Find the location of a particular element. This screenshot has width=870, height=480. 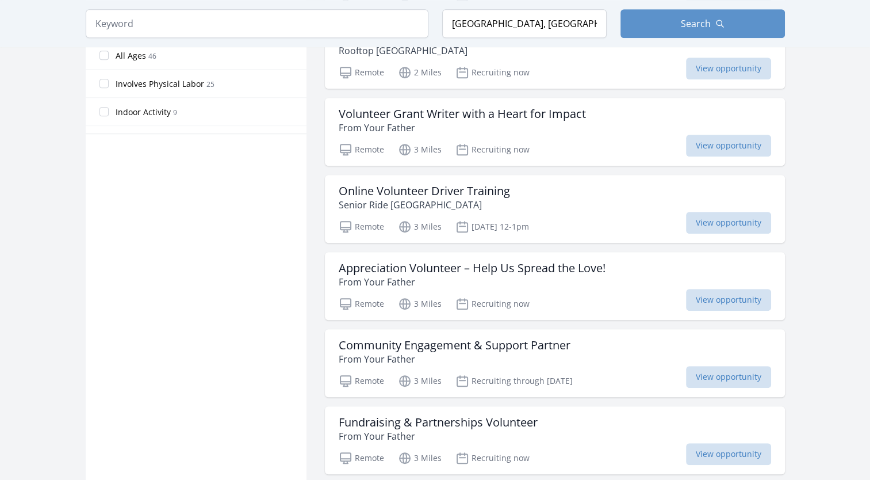

span: Indoor Activity is located at coordinates (143, 112).